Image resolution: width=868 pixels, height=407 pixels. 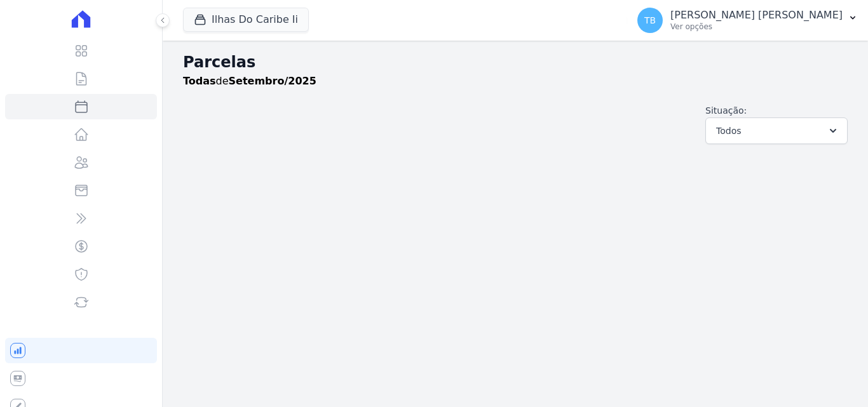 I want to click on p: de, so click(x=250, y=81).